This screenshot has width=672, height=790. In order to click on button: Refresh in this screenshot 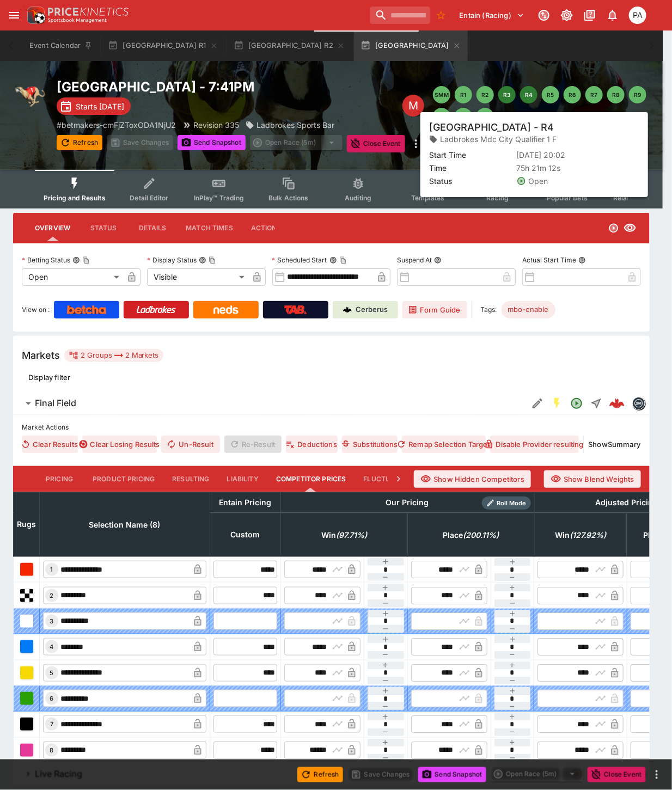, I will do `click(321, 774)`.